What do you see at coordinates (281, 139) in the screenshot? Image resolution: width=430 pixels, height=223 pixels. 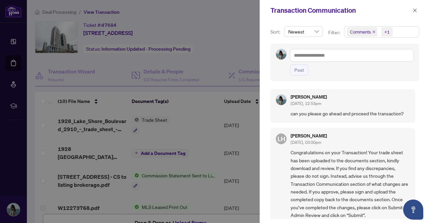 I see `span: LH` at bounding box center [281, 139].